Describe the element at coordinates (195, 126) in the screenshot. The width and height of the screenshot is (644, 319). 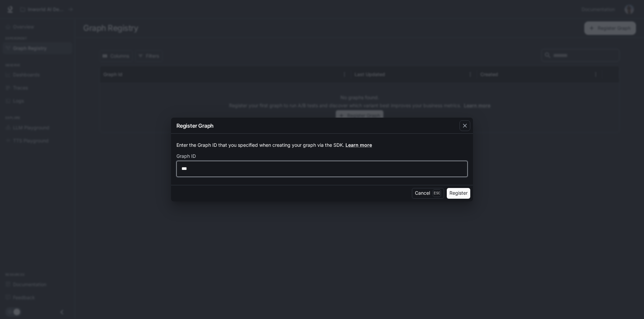
I see `p: Register Graph` at that location.